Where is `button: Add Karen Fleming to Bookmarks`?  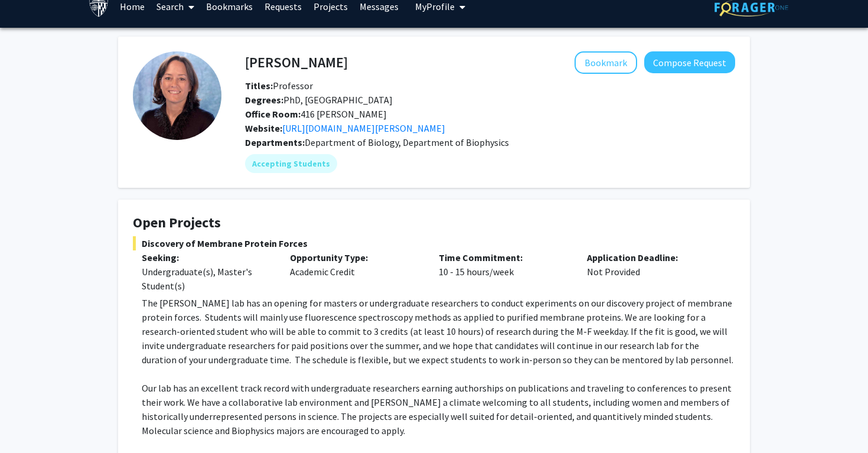
button: Add Karen Fleming to Bookmarks is located at coordinates (606, 63).